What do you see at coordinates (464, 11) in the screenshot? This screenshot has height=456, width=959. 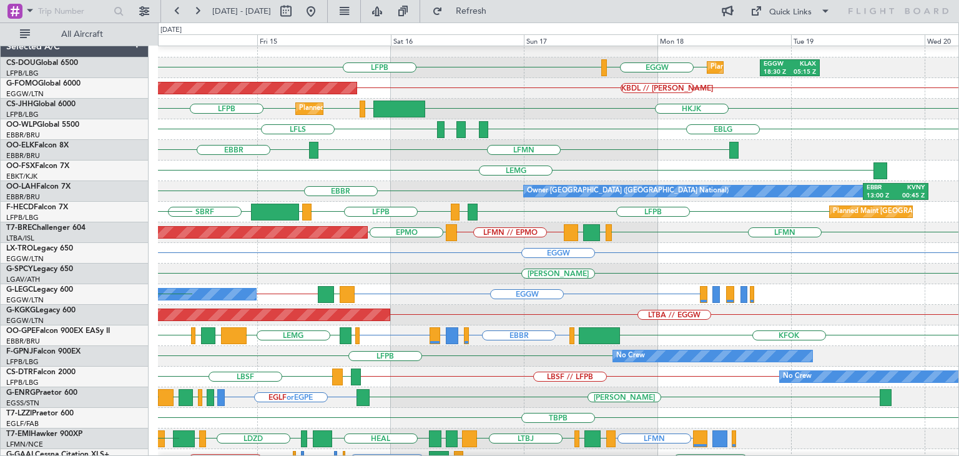 I see `button: Refresh` at bounding box center [464, 11].